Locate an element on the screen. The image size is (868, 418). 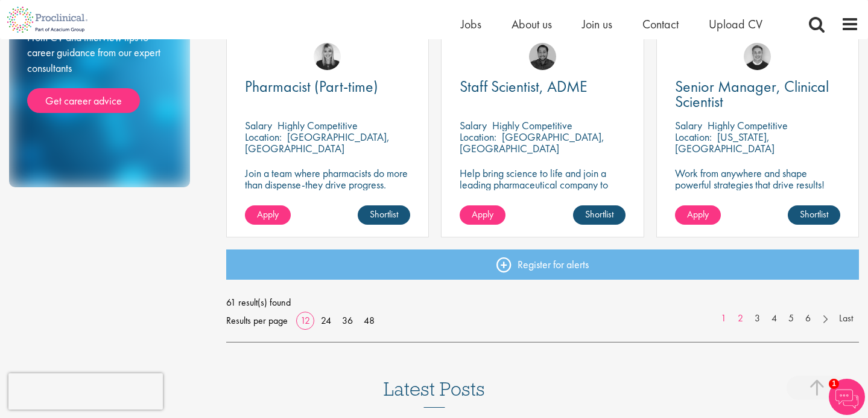
a: 4 is located at coordinates (774, 318).